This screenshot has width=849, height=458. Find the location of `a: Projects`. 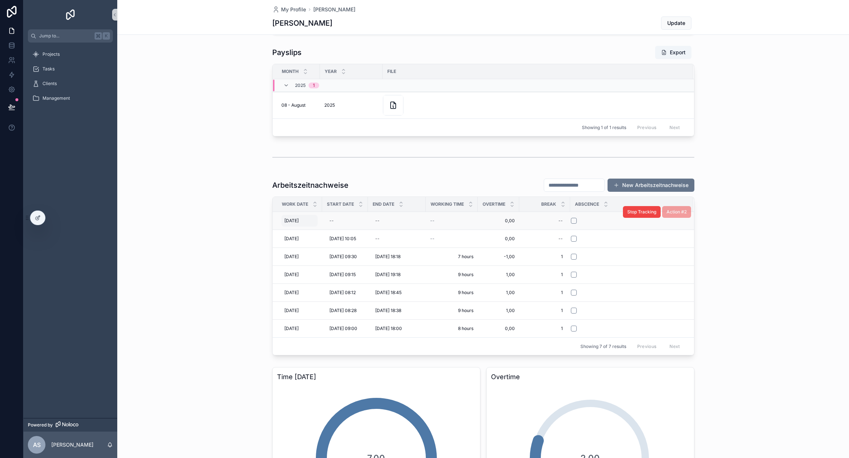

a: Projects is located at coordinates (70, 54).